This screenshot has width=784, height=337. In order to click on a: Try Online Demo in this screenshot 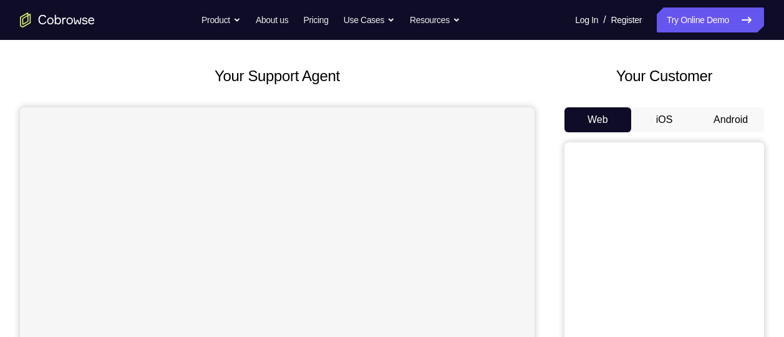, I will do `click(711, 20)`.